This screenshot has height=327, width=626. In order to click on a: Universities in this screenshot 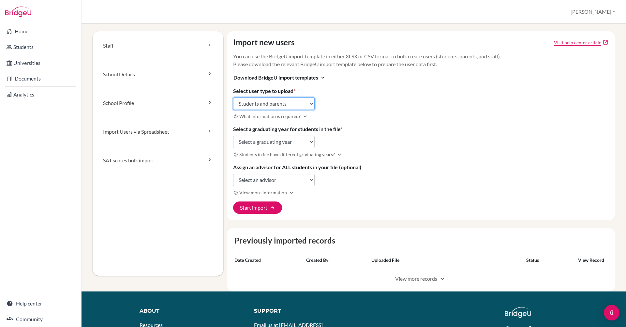, I will do `click(40, 63)`.